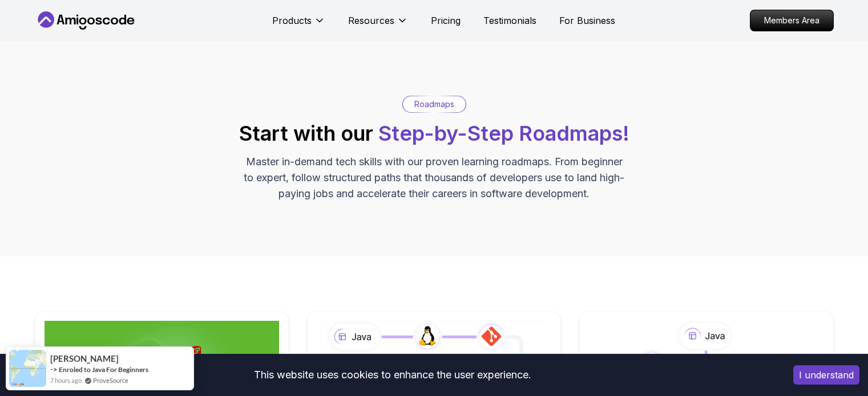  What do you see at coordinates (435, 178) in the screenshot?
I see `p: Master in-demand tech skills with our proven learning roadmaps. From beginner to expert, follow s...` at bounding box center [435, 178].